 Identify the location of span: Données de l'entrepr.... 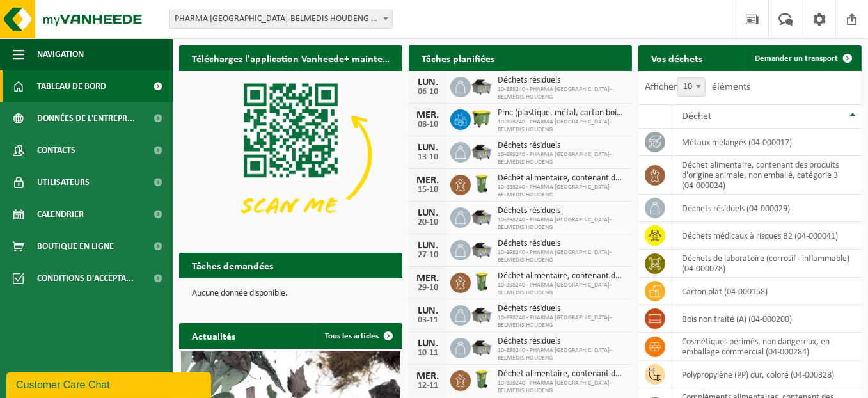
(86, 118).